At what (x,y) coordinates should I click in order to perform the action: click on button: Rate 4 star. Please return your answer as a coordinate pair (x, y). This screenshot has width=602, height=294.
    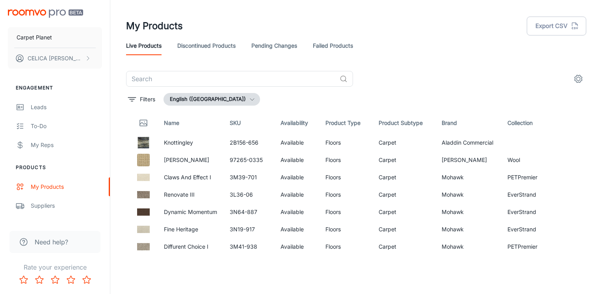
    Looking at the image, I should click on (71, 280).